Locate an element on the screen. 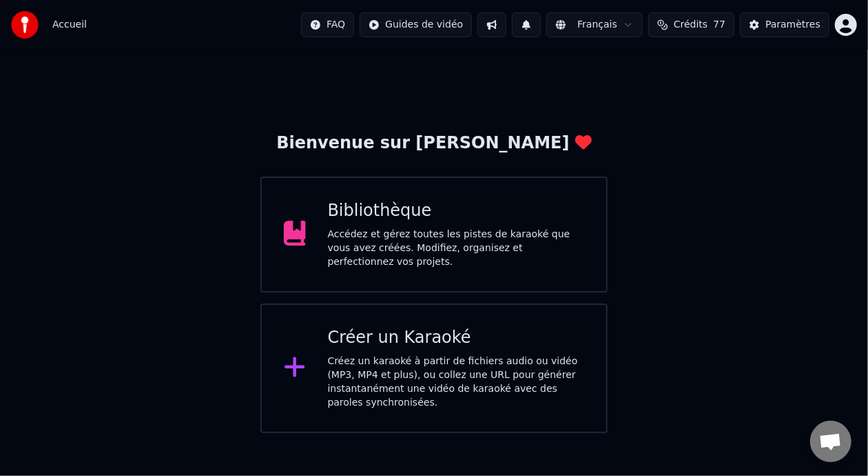 The height and width of the screenshot is (476, 868). span: Crédits is located at coordinates (690, 25).